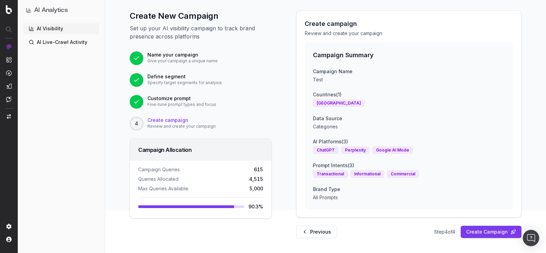 The width and height of the screenshot is (546, 253). I want to click on span: 615, so click(258, 170).